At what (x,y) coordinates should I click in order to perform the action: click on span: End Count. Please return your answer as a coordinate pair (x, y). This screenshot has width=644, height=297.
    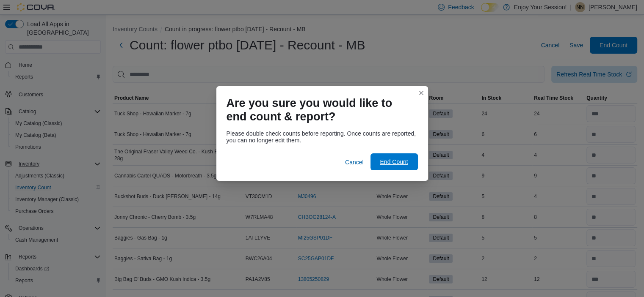
    Looking at the image, I should click on (394, 162).